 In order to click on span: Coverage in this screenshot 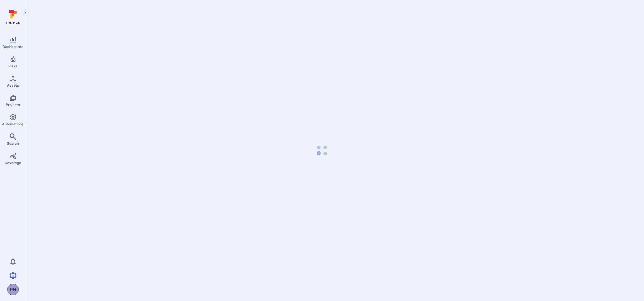, I will do `click(13, 162)`.